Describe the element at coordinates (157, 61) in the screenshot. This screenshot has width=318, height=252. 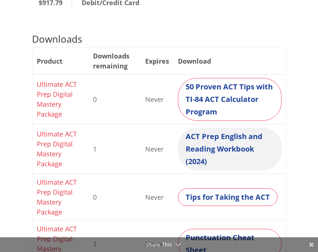
I see `span: Expires` at that location.